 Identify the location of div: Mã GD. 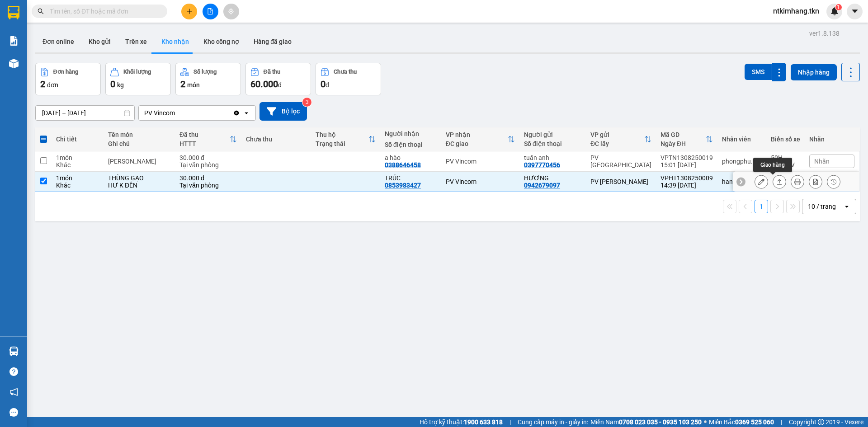
(683, 135).